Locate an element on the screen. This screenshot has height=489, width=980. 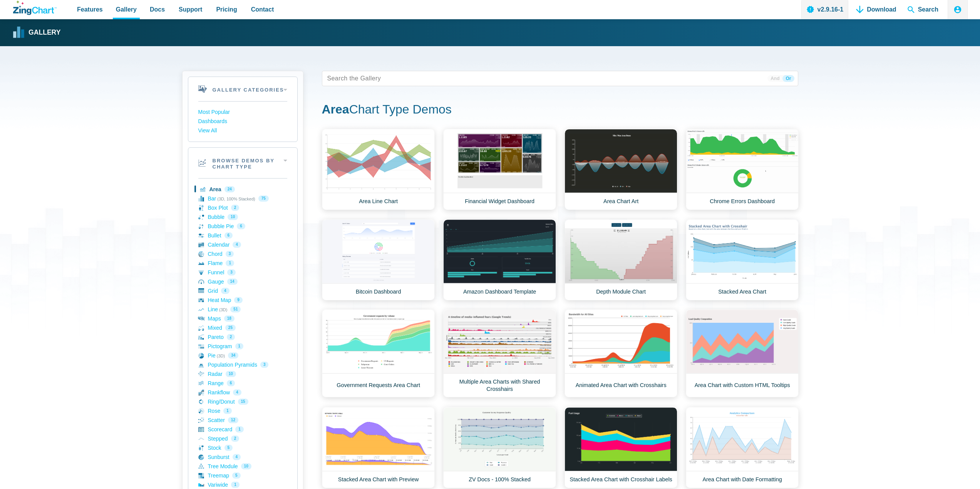
a: View All is located at coordinates (243, 131).